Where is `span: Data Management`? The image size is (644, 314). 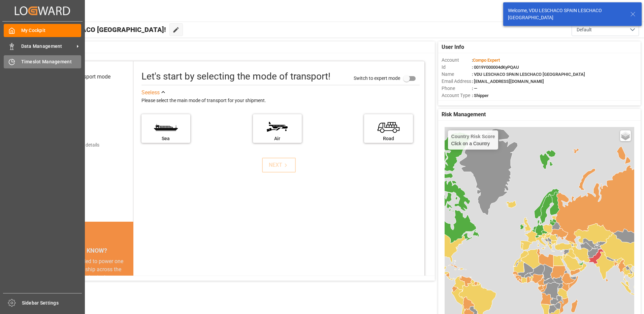 span: Data Management is located at coordinates (48, 46).